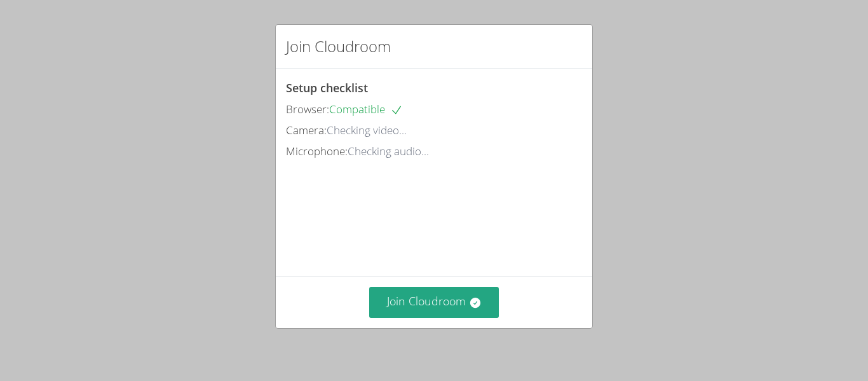 Image resolution: width=868 pixels, height=381 pixels. I want to click on span: Checking video..., so click(367, 129).